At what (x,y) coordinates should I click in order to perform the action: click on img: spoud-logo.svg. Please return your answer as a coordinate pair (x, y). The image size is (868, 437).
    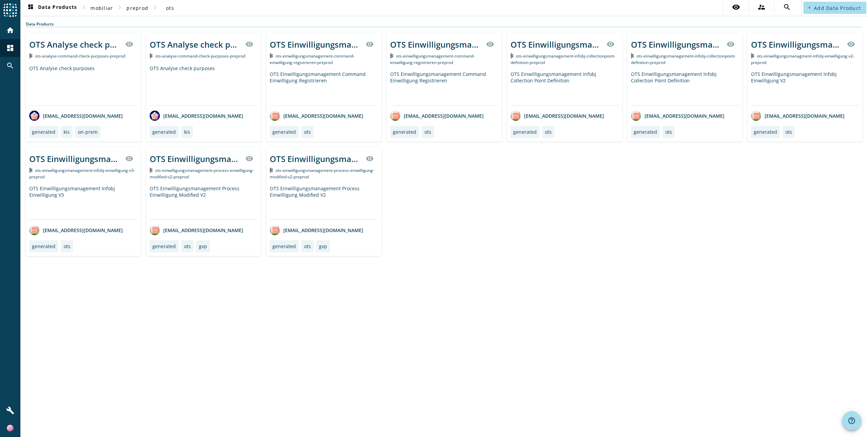
    Looking at the image, I should click on (10, 10).